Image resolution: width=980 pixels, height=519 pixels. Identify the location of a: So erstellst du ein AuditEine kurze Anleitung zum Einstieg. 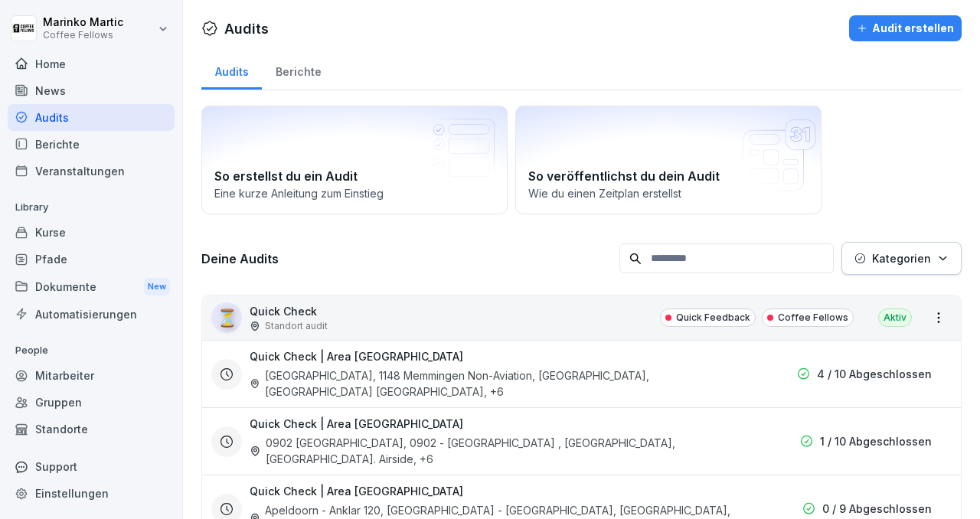
(354, 160).